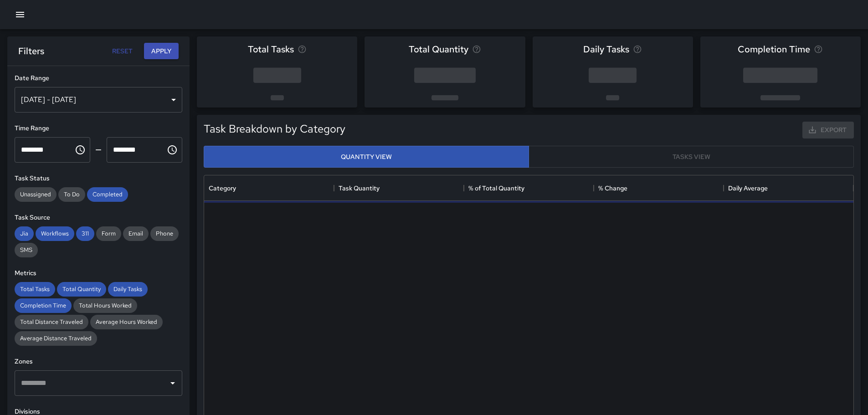 The width and height of the screenshot is (868, 415). What do you see at coordinates (43, 306) in the screenshot?
I see `div: Completion Time` at bounding box center [43, 306].